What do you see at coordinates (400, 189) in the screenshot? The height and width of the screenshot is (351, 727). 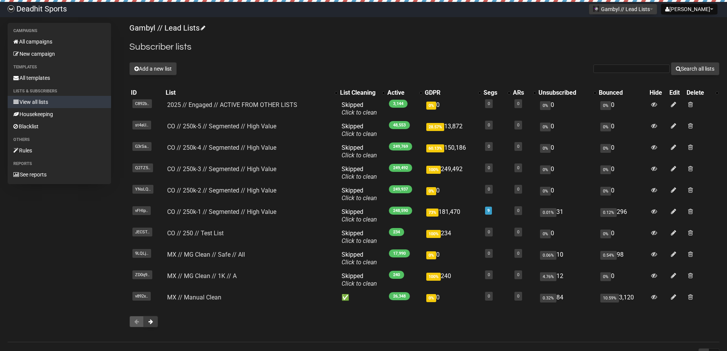 I see `span: 249,937` at bounding box center [400, 189].